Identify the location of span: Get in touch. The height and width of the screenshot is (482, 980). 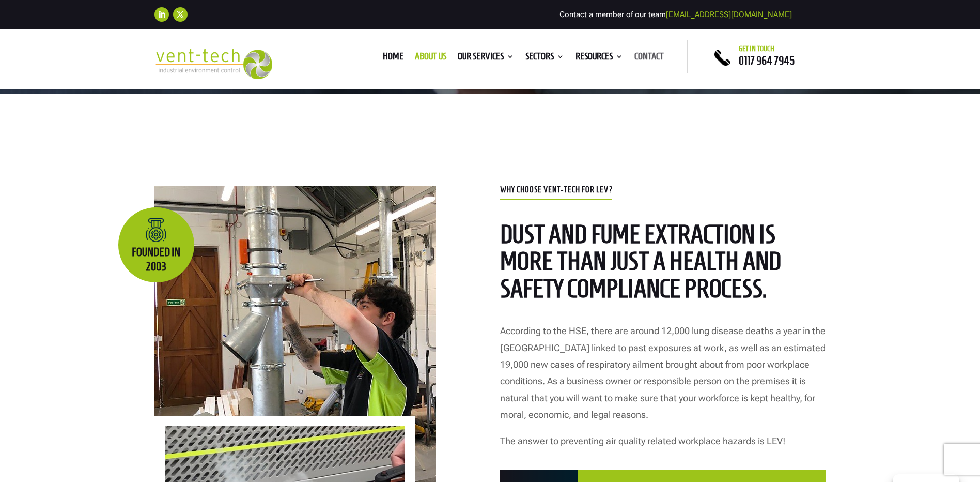
(757, 48).